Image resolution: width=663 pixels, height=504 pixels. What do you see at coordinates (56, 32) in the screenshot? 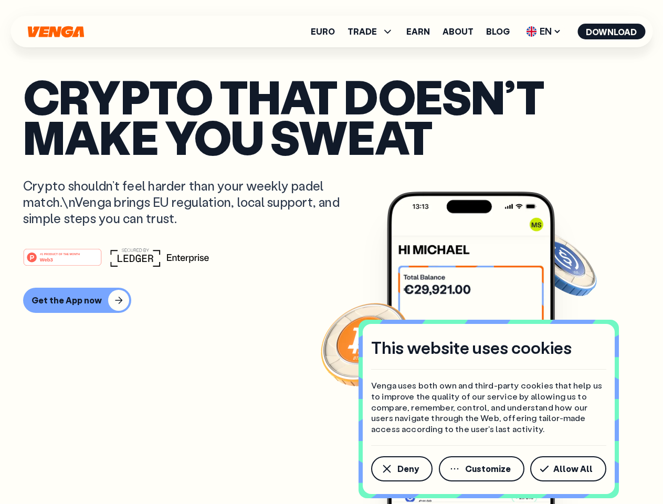
I see `svg: Home` at bounding box center [56, 32].